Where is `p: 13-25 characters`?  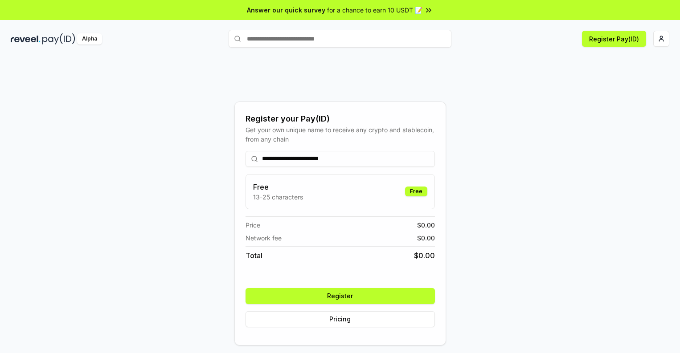 p: 13-25 characters is located at coordinates (278, 197).